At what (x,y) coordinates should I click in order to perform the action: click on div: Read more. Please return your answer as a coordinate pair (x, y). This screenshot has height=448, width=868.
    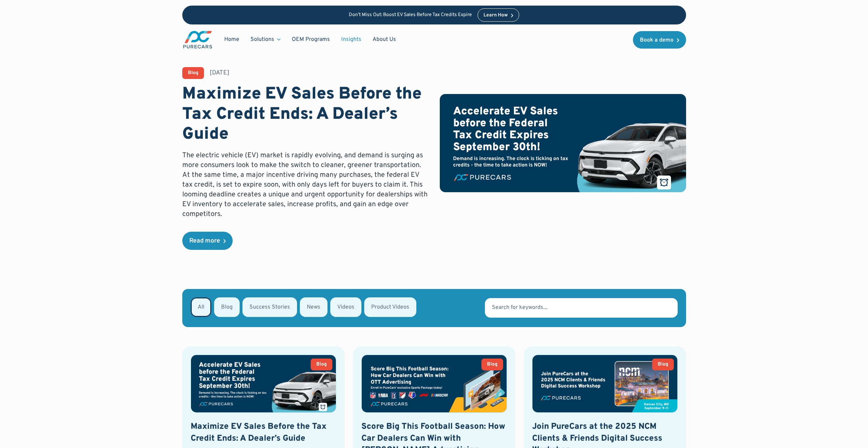
    Looking at the image, I should click on (205, 241).